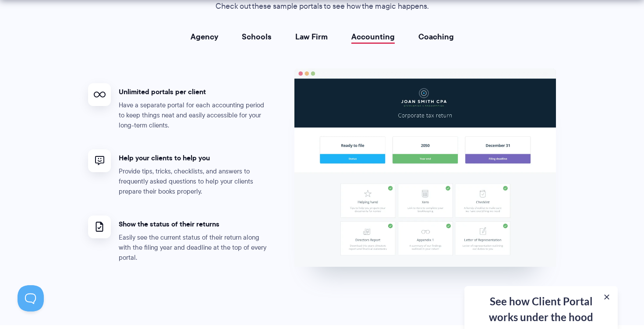 Image resolution: width=644 pixels, height=329 pixels. I want to click on a: Schools, so click(257, 37).